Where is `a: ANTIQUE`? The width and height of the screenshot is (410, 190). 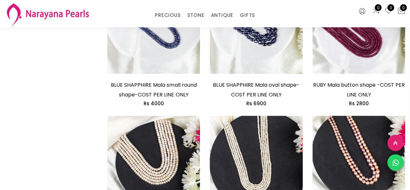
a: ANTIQUE is located at coordinates (222, 15).